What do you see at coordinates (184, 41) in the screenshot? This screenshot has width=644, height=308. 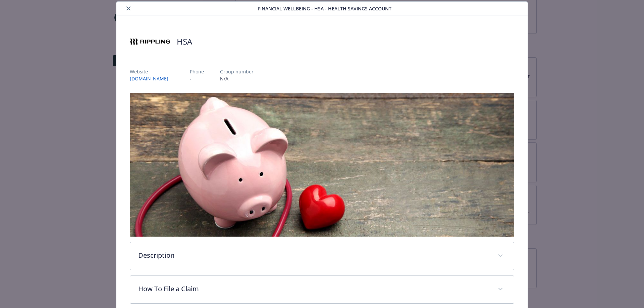 I see `h2: HSA` at bounding box center [184, 41].